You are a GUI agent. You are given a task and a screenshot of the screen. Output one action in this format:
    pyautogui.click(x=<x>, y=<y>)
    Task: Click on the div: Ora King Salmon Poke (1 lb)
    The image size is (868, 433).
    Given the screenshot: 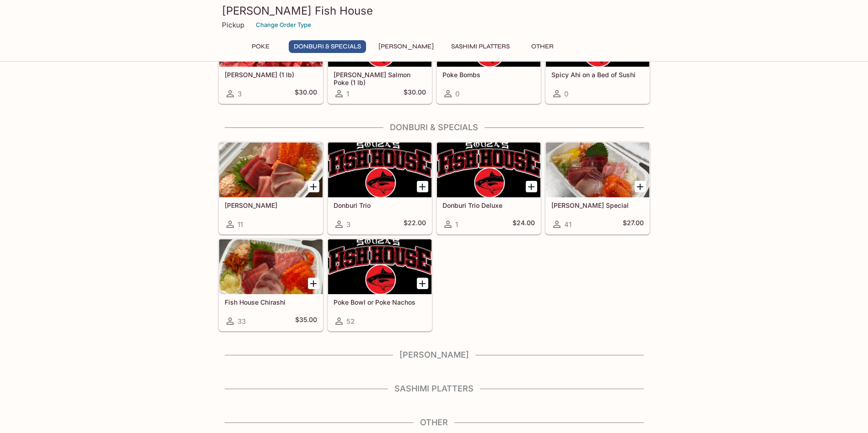 What is the action you would take?
    pyautogui.click(x=379, y=39)
    